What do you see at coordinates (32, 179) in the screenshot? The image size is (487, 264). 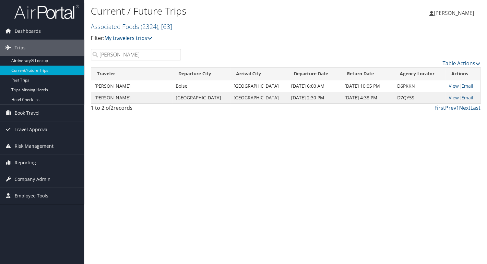 I see `span: Company Admin` at bounding box center [32, 179].